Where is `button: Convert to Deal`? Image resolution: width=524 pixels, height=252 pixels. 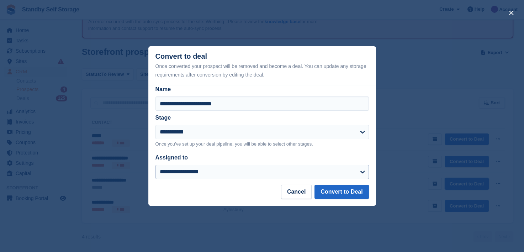
button: Convert to Deal is located at coordinates (342, 192).